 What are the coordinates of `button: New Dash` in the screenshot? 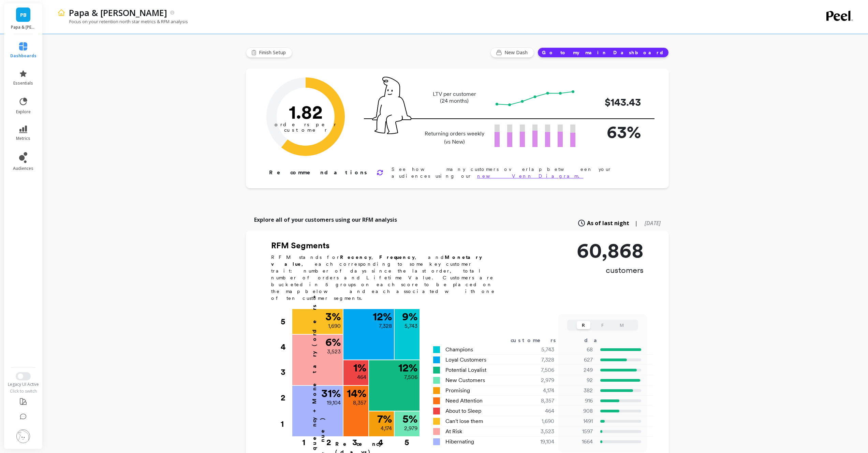 It's located at (512, 52).